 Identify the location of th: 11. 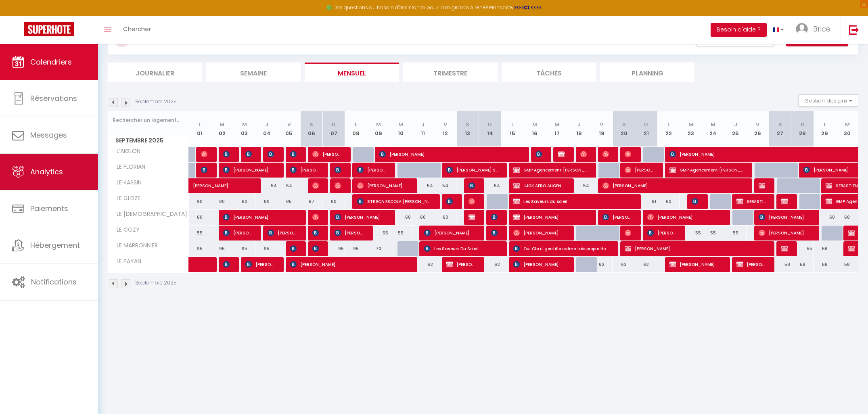
(423, 128).